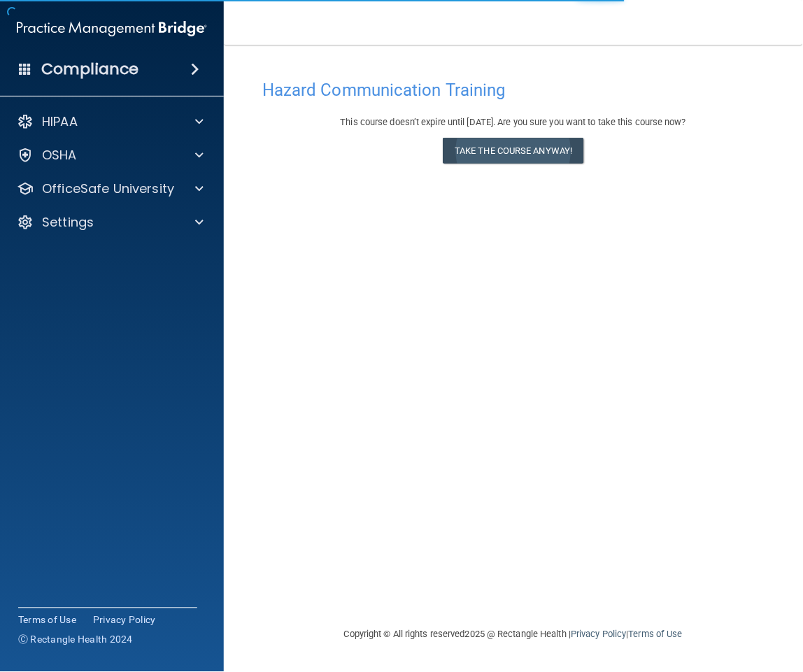  I want to click on p: Settings, so click(68, 222).